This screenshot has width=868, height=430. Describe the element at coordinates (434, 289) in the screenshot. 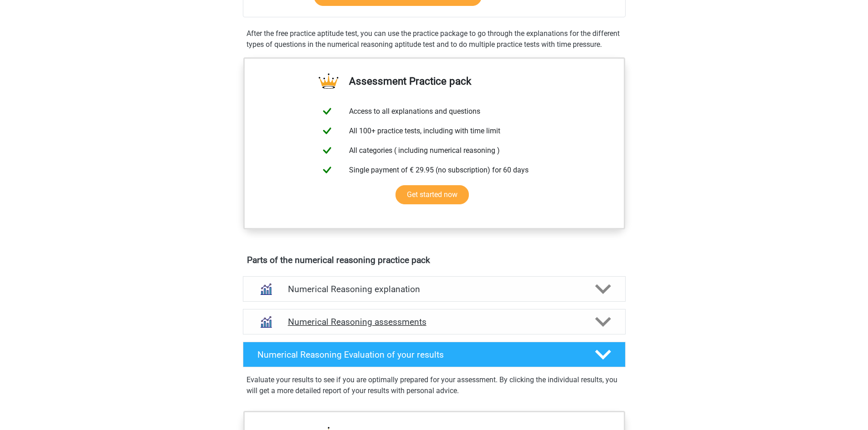

I see `a: explanations Numerical Reasoning explanation` at that location.